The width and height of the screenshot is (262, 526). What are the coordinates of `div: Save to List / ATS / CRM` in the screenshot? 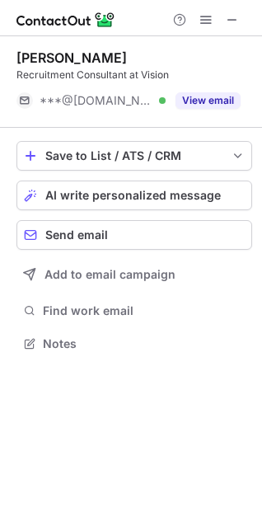 It's located at (134, 156).